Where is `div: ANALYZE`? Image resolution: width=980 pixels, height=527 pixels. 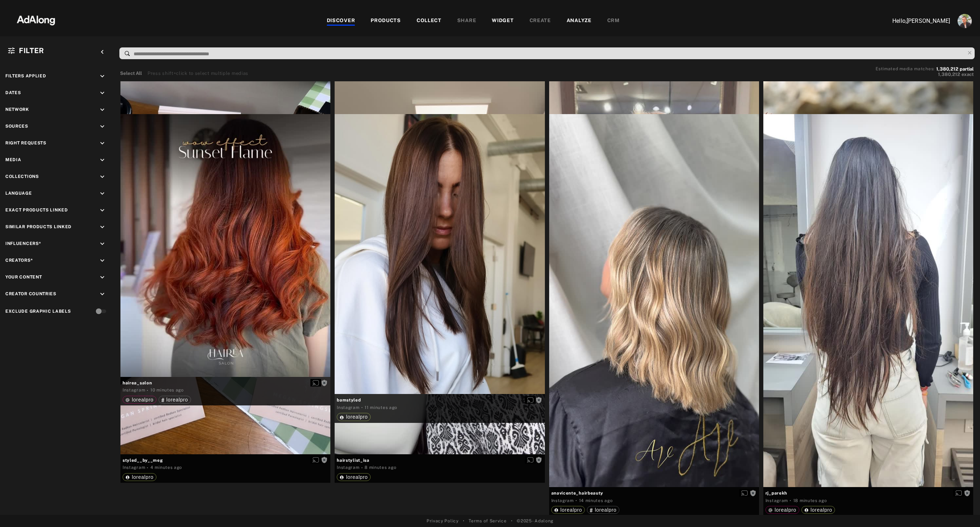
div: ANALYZE is located at coordinates (579, 21).